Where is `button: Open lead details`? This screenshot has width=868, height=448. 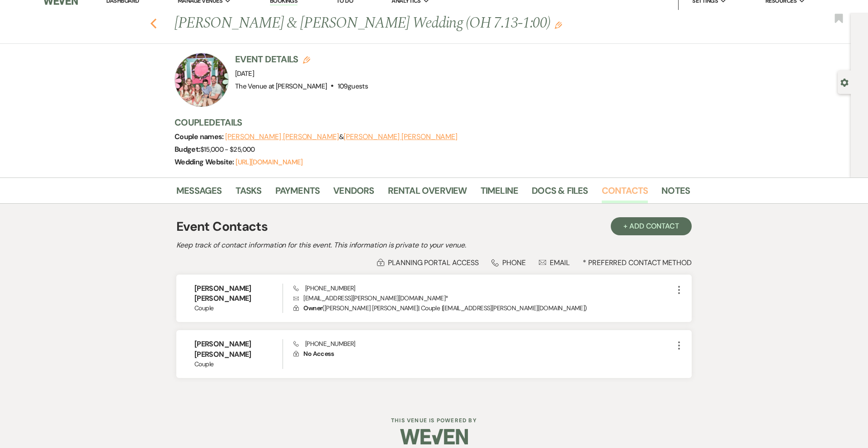 button: Open lead details is located at coordinates (844, 82).